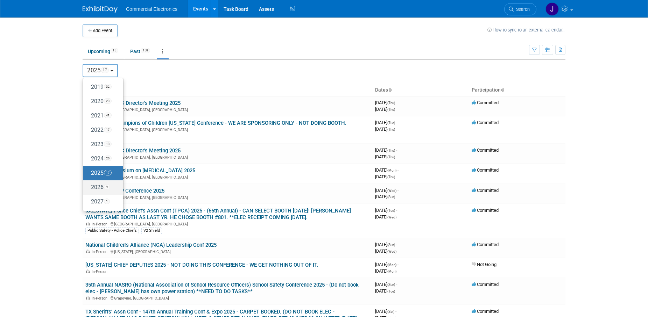 Image resolution: width=648 pixels, height=317 pixels. I want to click on th: Dates, so click(420, 90).